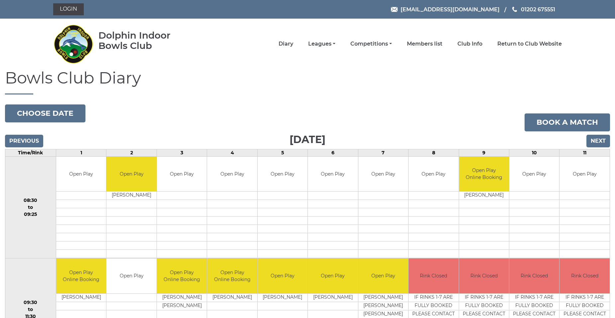  I want to click on a: Book a match, so click(567, 122).